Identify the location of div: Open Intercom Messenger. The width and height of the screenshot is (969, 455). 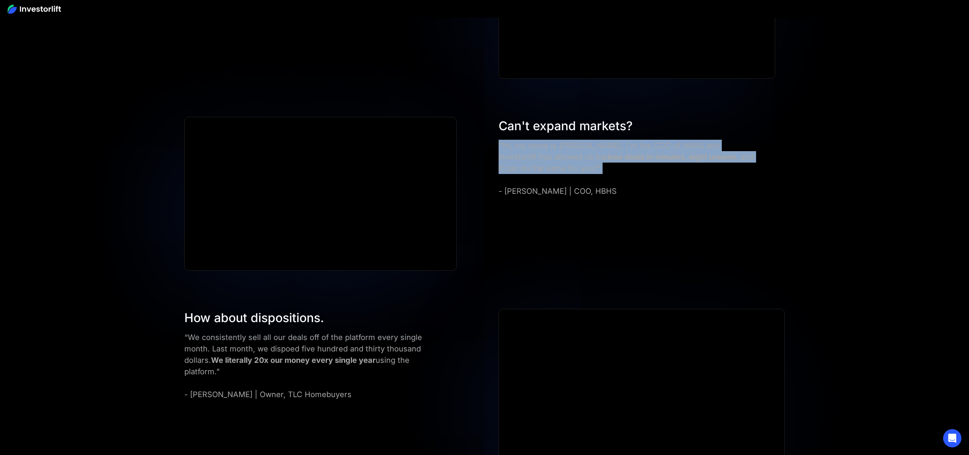
(952, 438).